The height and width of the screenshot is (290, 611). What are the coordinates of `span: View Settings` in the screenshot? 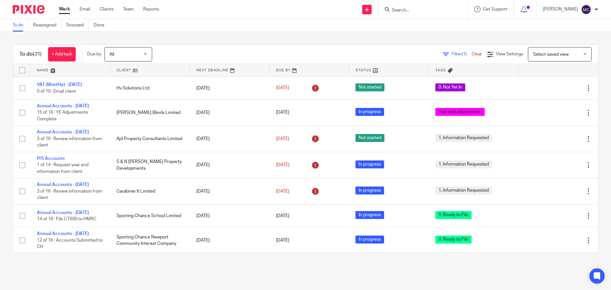 It's located at (509, 54).